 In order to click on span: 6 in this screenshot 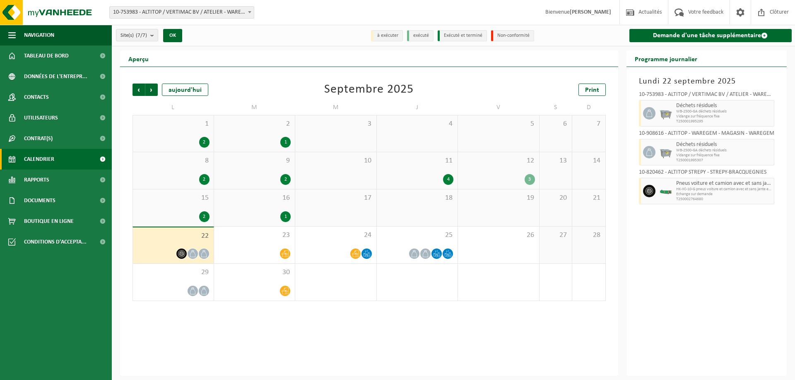, I will do `click(555, 124)`.